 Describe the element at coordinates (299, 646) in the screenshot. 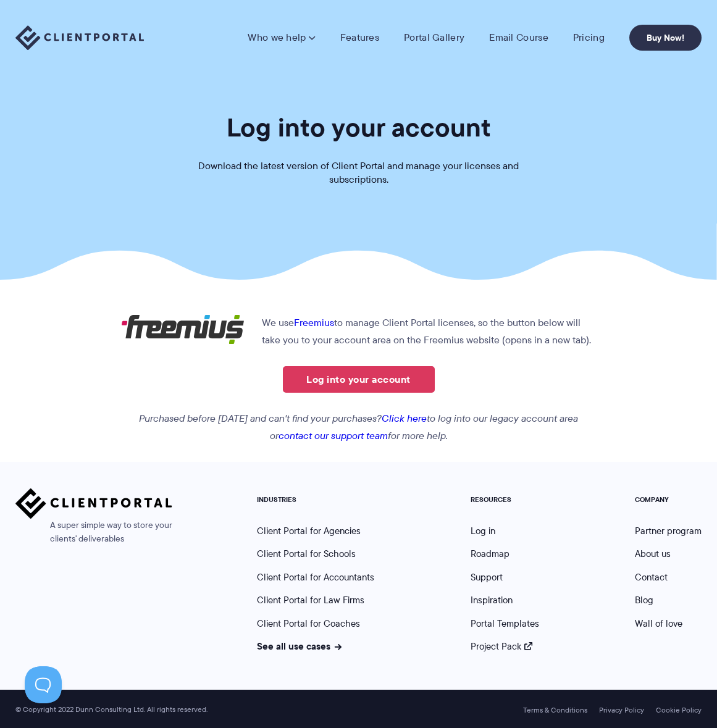

I see `a: See all use cases` at that location.